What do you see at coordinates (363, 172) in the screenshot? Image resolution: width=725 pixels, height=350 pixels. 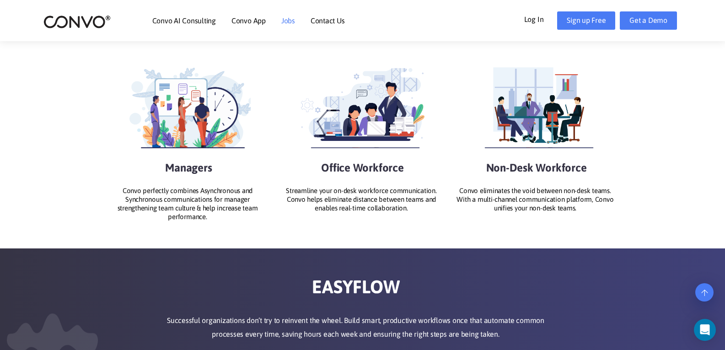 I see `h2: Office Workforce` at bounding box center [363, 172].